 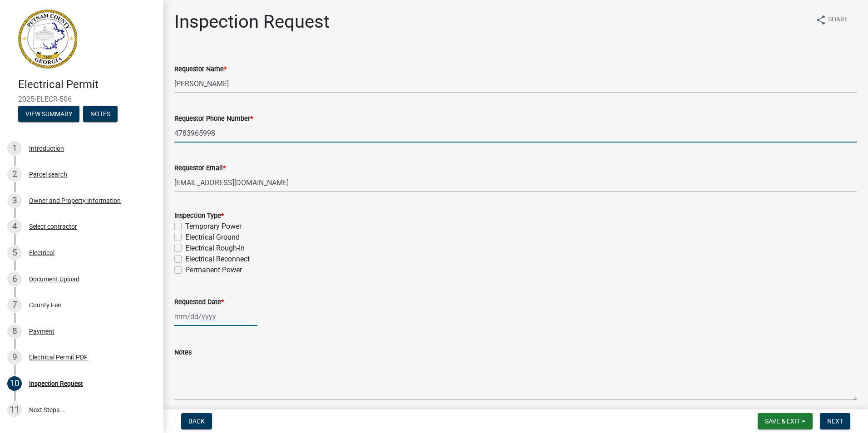 What do you see at coordinates (196, 421) in the screenshot?
I see `span: Back` at bounding box center [196, 421].